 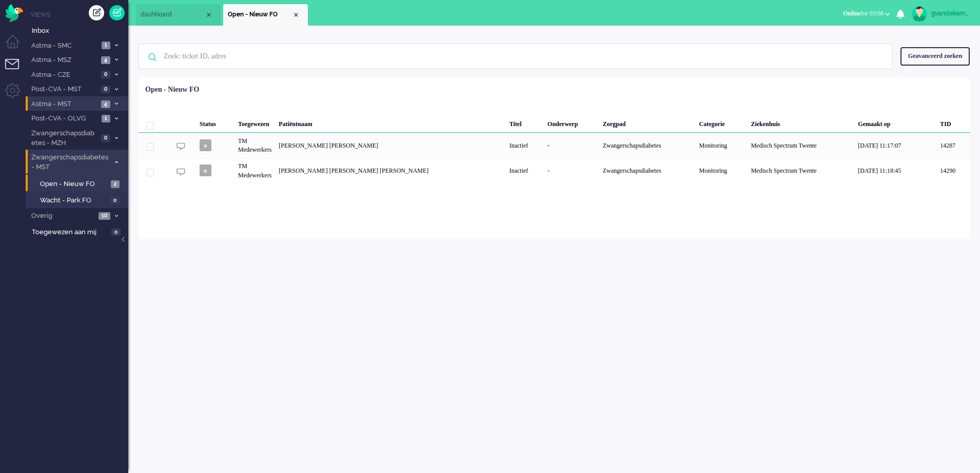 I want to click on li: Tickets menu, so click(x=17, y=70).